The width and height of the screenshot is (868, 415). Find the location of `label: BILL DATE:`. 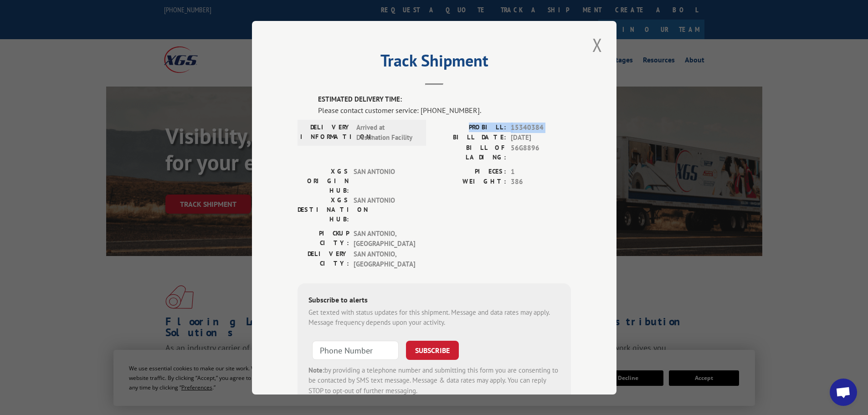

label: BILL DATE: is located at coordinates (470, 138).